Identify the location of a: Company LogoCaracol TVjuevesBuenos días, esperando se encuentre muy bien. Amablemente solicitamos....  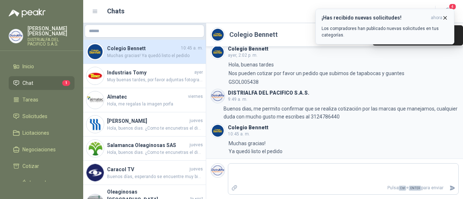
(144, 173).